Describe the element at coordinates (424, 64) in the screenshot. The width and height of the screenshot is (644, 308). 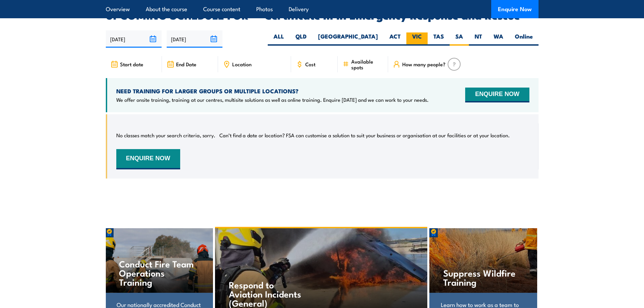
I see `span: How many people?` at that location.